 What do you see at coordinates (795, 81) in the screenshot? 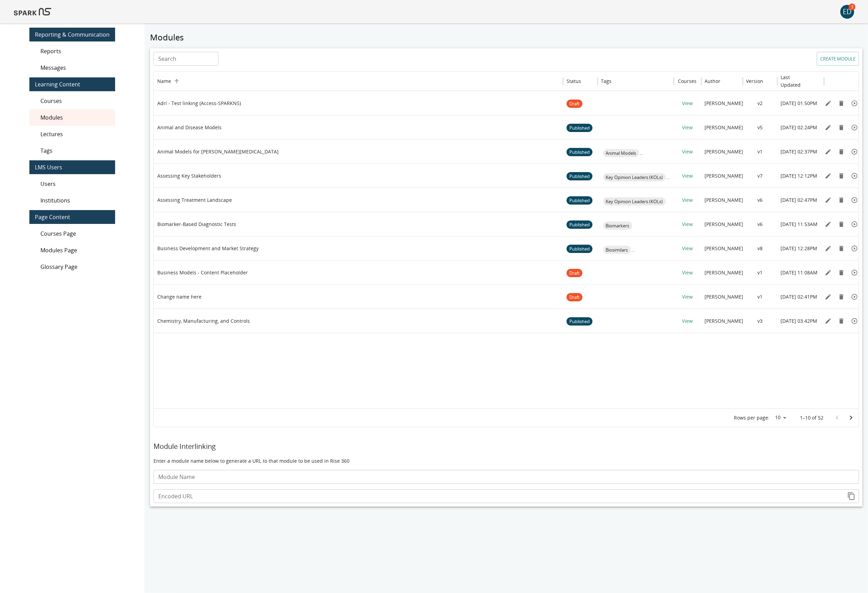
I see `h6: Last Updated` at bounding box center [795, 81].